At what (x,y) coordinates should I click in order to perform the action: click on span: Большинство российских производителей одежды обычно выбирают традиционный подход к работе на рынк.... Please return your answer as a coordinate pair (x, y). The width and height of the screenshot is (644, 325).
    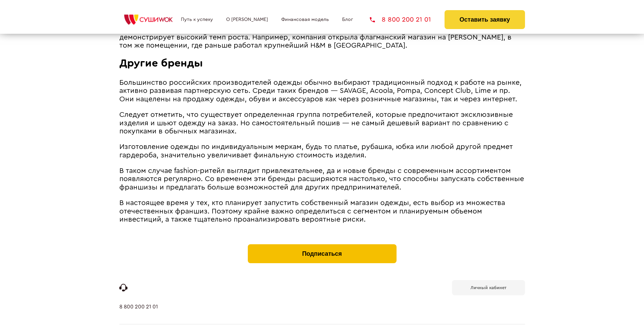
    Looking at the image, I should click on (320, 91).